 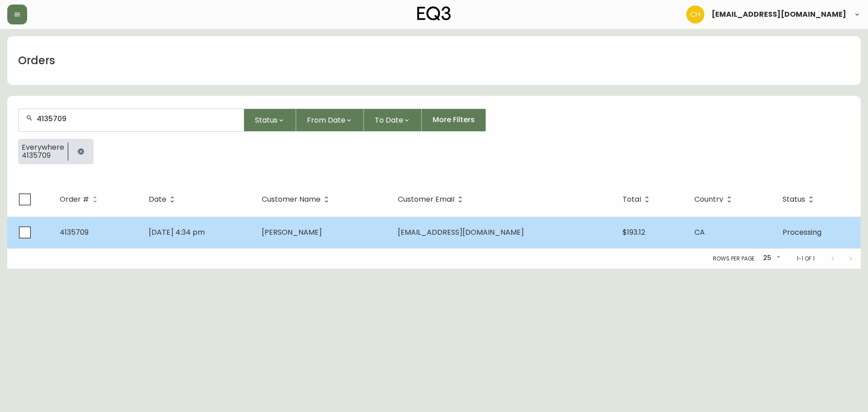 What do you see at coordinates (771, 258) in the screenshot?
I see `div: 25` at bounding box center [771, 258].